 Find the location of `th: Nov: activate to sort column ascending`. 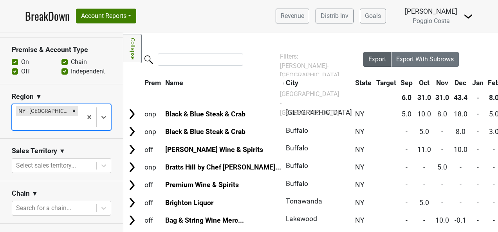

th: Nov: activate to sort column ascending is located at coordinates (442, 83).